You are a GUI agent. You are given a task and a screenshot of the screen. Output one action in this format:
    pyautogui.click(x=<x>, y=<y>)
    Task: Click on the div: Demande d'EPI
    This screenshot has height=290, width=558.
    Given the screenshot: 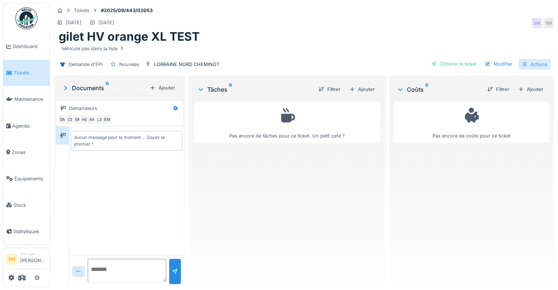 What is the action you would take?
    pyautogui.click(x=86, y=64)
    